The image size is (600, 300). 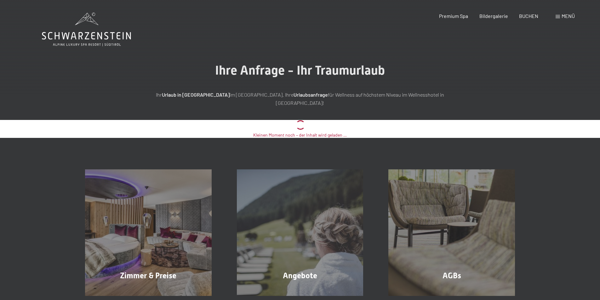 What do you see at coordinates (529, 16) in the screenshot?
I see `span: BUCHEN` at bounding box center [529, 16].